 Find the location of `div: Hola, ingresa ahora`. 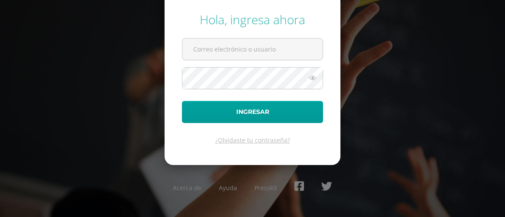

div: Hola, ingresa ahora is located at coordinates (252, 20).